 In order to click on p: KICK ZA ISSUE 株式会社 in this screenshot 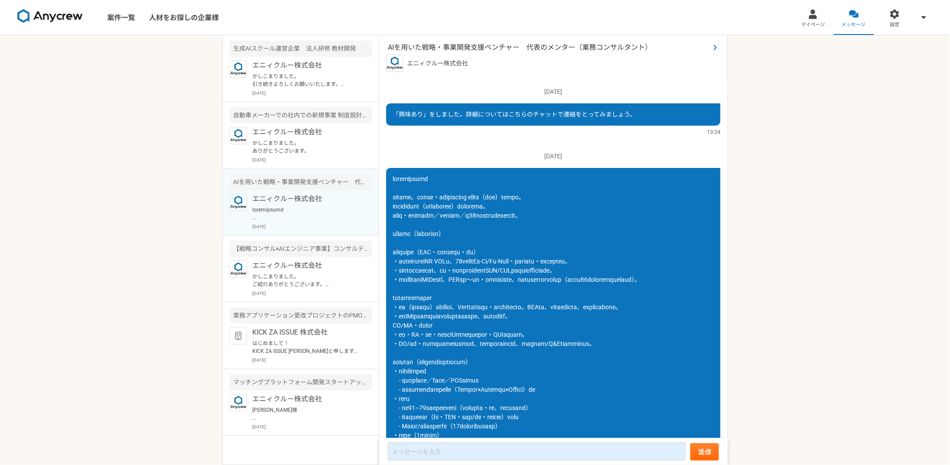, I will do `click(306, 332)`.